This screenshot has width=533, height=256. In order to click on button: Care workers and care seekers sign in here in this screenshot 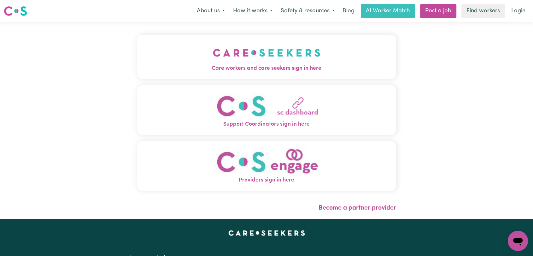, I will do `click(267, 57)`.